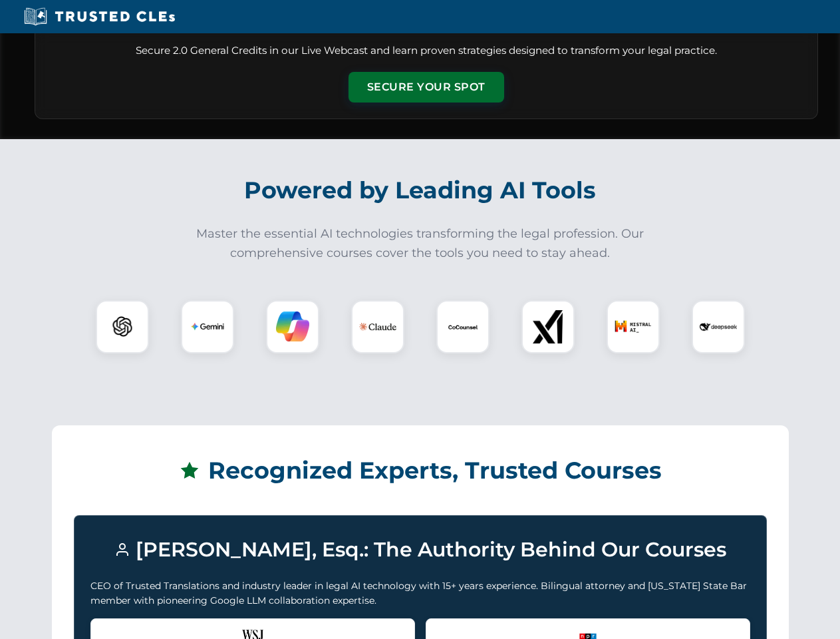  Describe the element at coordinates (719, 326) in the screenshot. I see `img: DeepSeek Logo` at that location.